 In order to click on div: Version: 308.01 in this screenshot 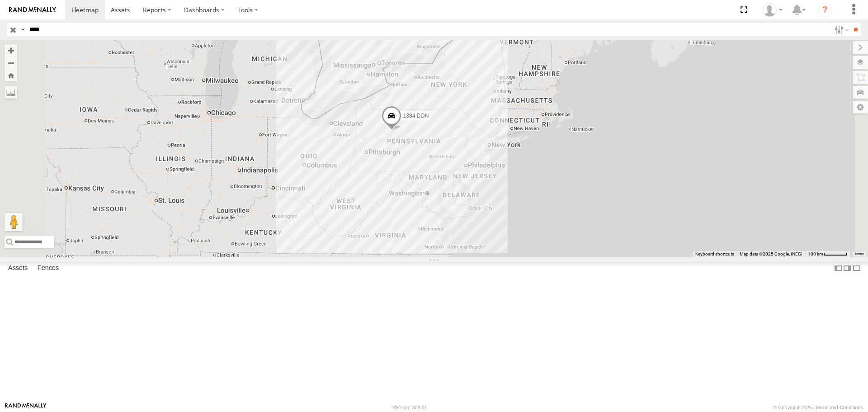, I will do `click(410, 408)`.